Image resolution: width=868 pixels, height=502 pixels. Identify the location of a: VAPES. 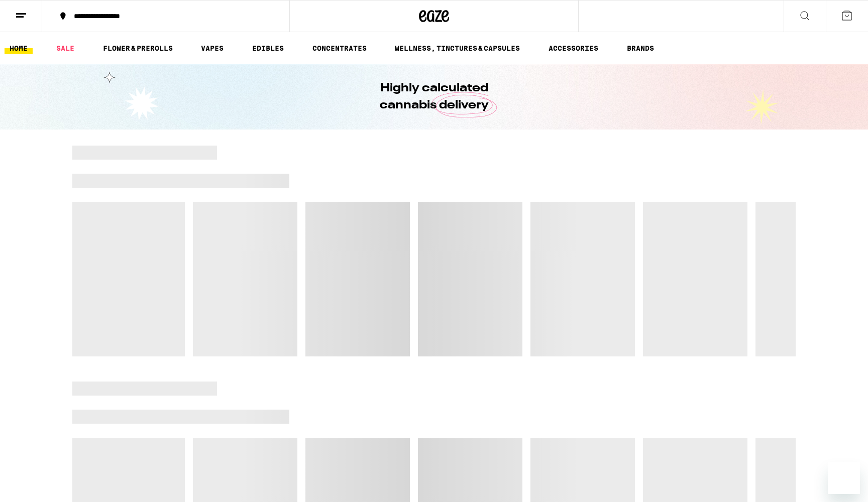
(212, 48).